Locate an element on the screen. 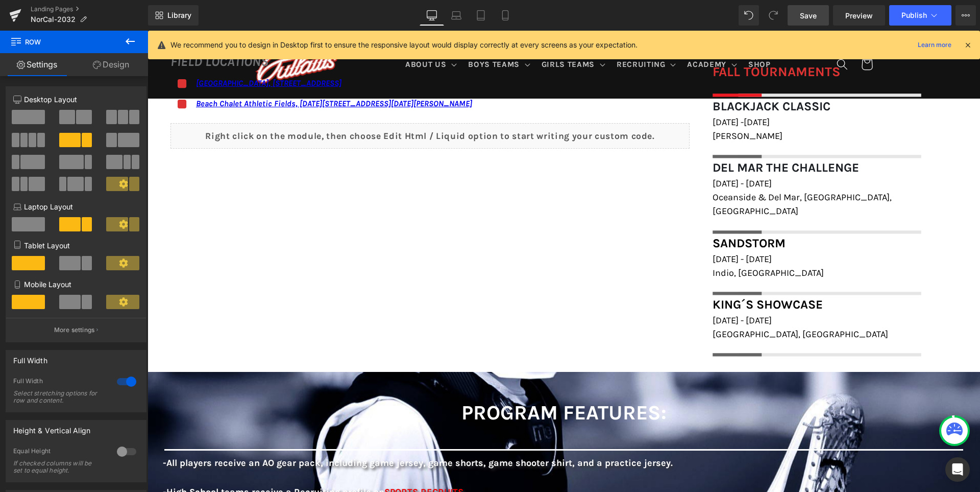  font: FALL TOURNAMENTS is located at coordinates (629, 41).